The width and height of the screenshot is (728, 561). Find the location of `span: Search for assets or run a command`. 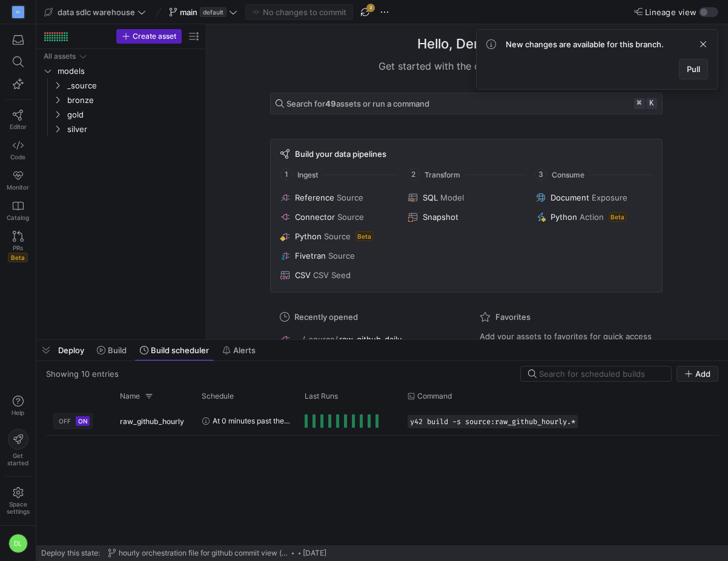

span: Search for assets or run a command is located at coordinates (358, 104).